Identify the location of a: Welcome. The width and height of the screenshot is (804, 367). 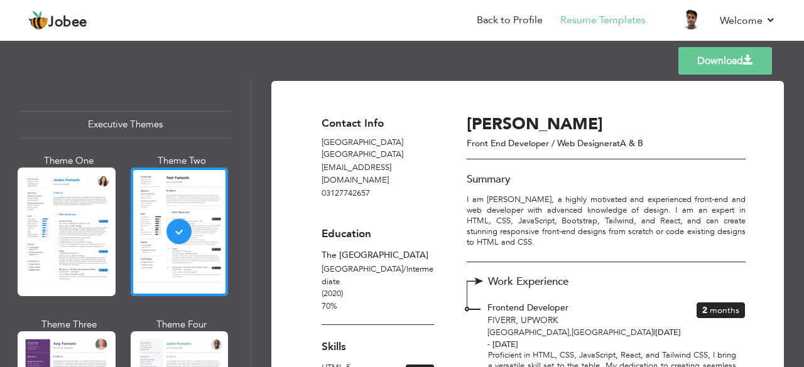
(747, 21).